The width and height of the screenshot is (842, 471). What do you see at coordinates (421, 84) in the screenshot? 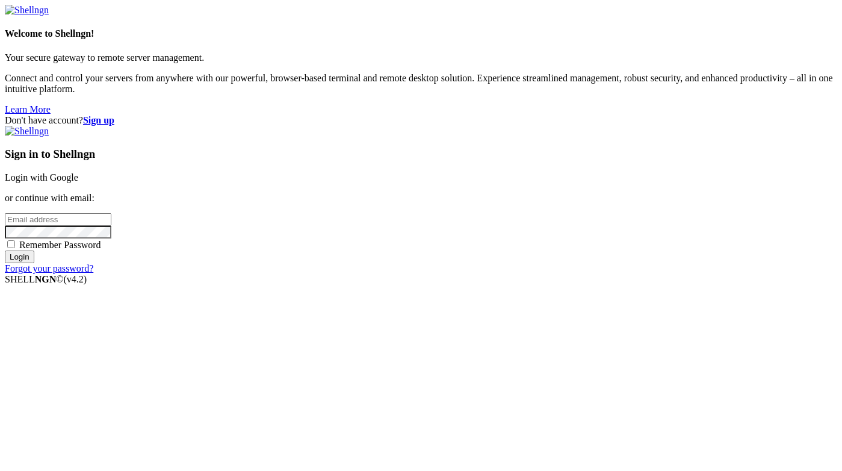
I see `p: Connect and control your servers from anywhere with our powerful, browser-based terminal and remo...` at bounding box center [421, 84].